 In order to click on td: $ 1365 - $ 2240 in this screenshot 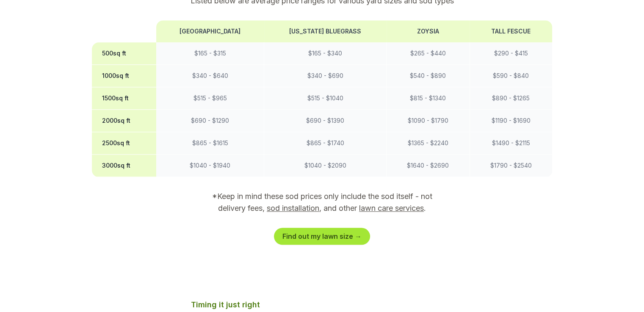, I will do `click(428, 143)`.